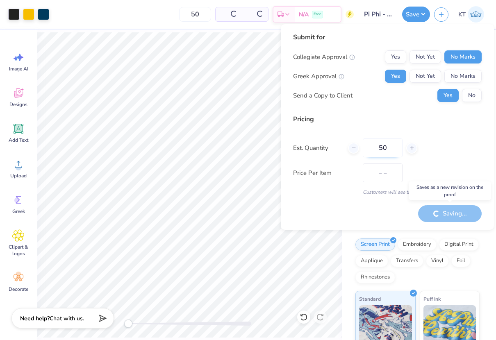 Image resolution: width=496 pixels, height=340 pixels. What do you see at coordinates (18, 69) in the screenshot?
I see `span: Image AI` at bounding box center [18, 69].